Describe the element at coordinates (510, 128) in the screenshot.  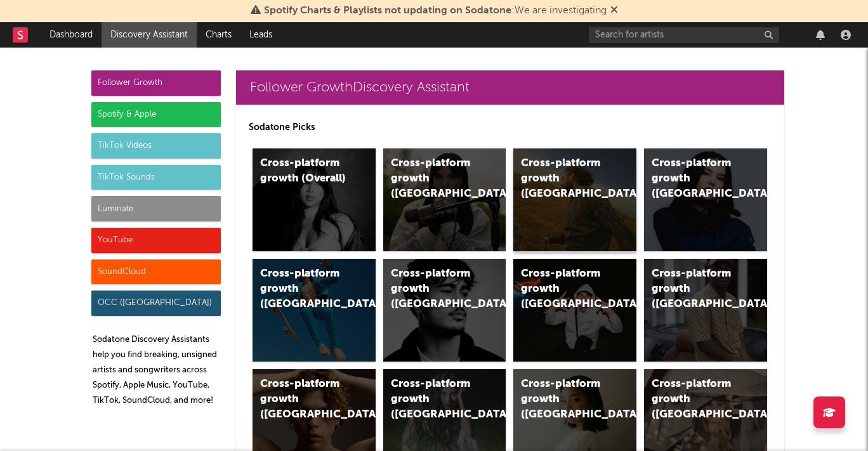
I see `p: Sodatone Picks` at that location.